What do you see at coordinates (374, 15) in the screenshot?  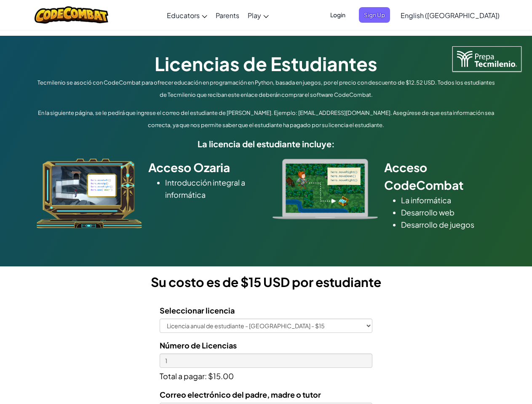 I see `button: Sign Up` at bounding box center [374, 15].